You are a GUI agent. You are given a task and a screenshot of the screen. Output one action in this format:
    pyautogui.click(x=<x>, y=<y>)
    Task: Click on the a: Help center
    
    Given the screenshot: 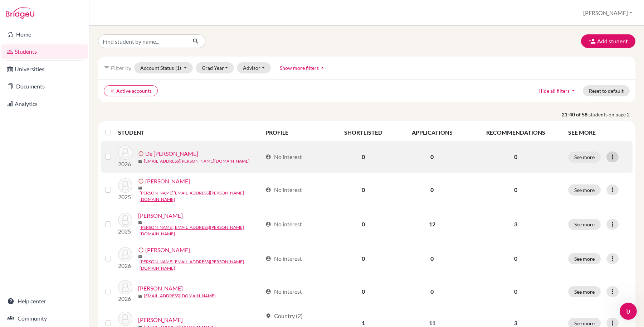 What is the action you would take?
    pyautogui.click(x=44, y=301)
    